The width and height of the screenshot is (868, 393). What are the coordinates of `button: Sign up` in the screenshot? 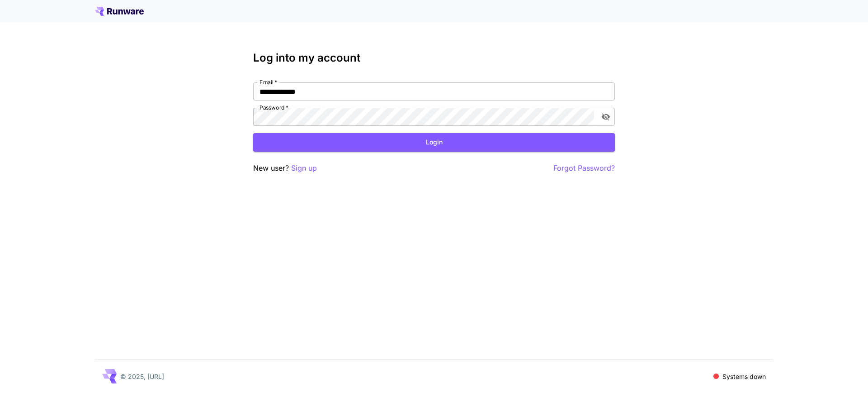 It's located at (304, 168).